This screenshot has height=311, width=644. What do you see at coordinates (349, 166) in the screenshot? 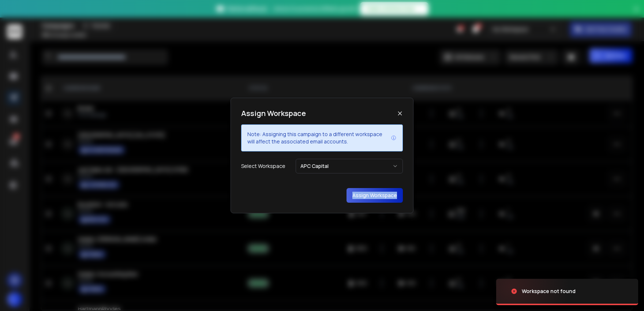
I see `button: APC Capital` at bounding box center [349, 166].